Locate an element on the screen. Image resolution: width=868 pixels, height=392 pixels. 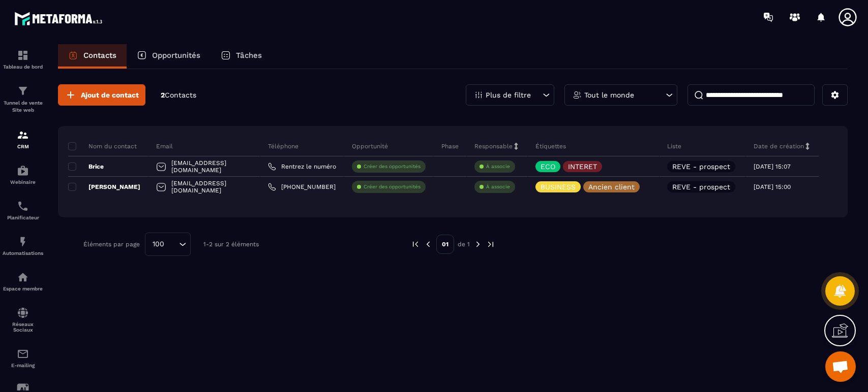
a: automationsautomationsEspace membre is located at coordinates (23, 281).